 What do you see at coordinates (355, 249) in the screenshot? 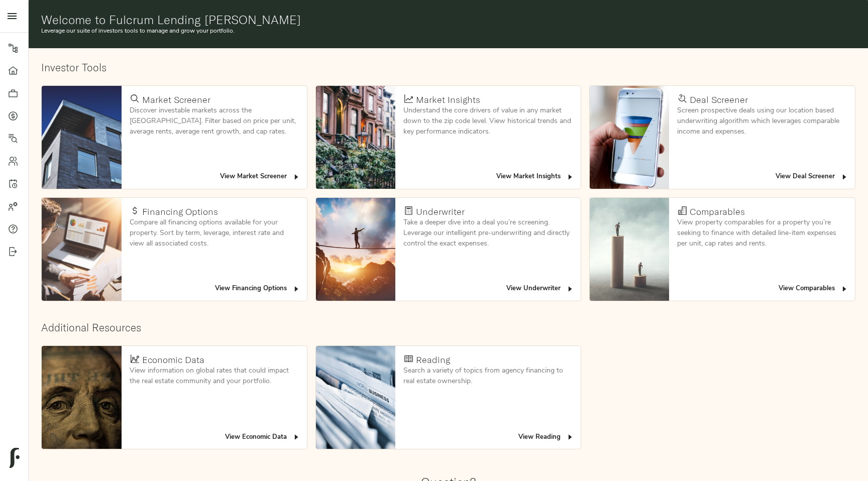
I see `img: Underwriter` at bounding box center [355, 249].